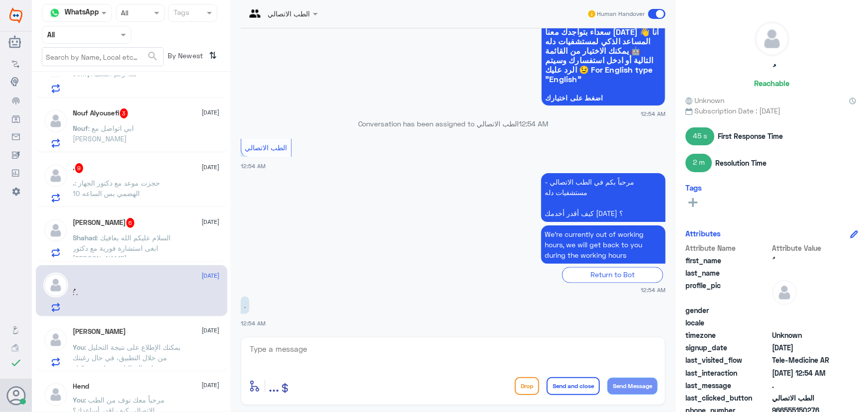 This screenshot has height=412, width=868. I want to click on span: 45 s, so click(700, 136).